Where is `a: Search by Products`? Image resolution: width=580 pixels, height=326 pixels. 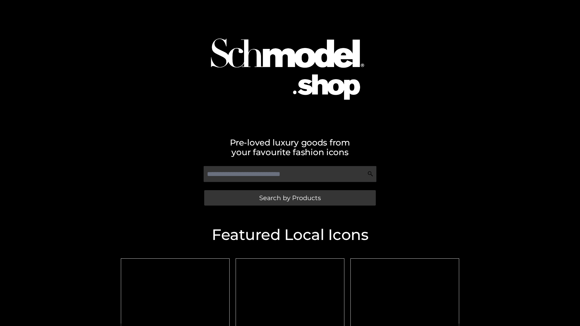 a: Search by Products is located at coordinates (290, 198).